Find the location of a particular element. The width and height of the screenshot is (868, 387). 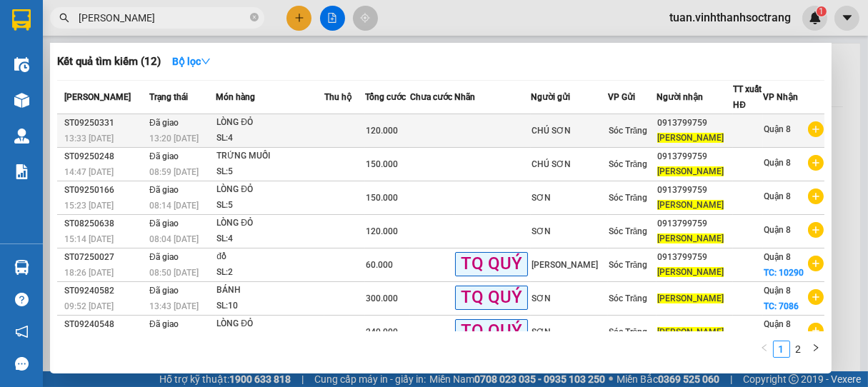

span: down is located at coordinates (206, 61).